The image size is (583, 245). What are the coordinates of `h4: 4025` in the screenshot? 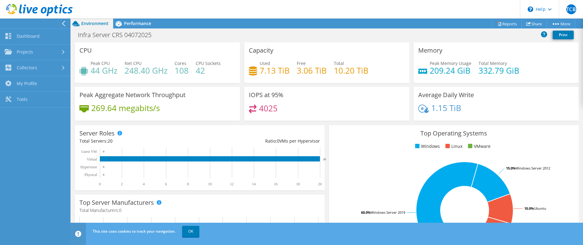 It's located at (268, 108).